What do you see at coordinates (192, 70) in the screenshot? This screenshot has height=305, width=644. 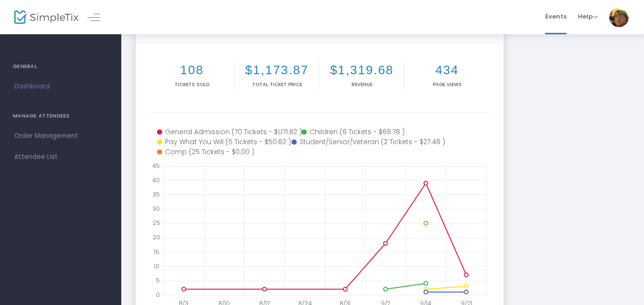 I see `h2: 108` at bounding box center [192, 70].